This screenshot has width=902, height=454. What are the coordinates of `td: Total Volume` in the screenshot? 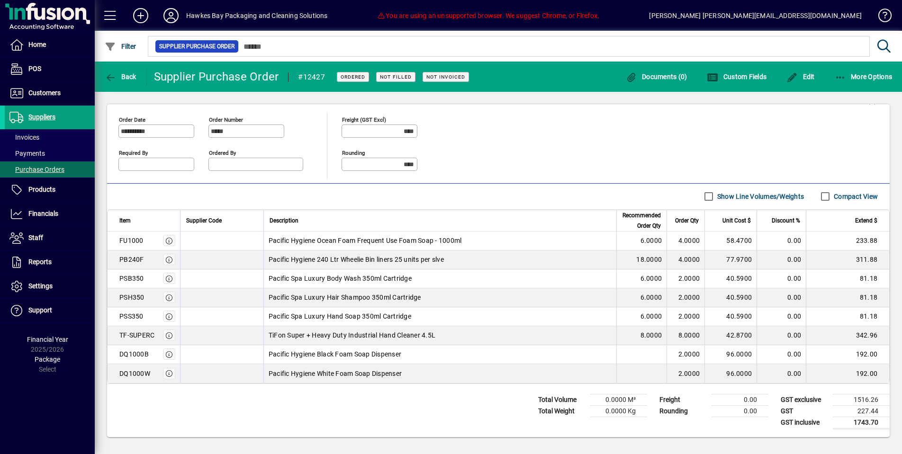 It's located at (562, 400).